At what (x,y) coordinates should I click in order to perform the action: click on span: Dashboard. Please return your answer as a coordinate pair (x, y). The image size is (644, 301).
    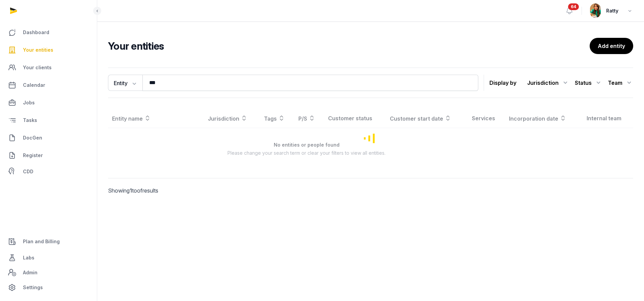
    Looking at the image, I should click on (36, 32).